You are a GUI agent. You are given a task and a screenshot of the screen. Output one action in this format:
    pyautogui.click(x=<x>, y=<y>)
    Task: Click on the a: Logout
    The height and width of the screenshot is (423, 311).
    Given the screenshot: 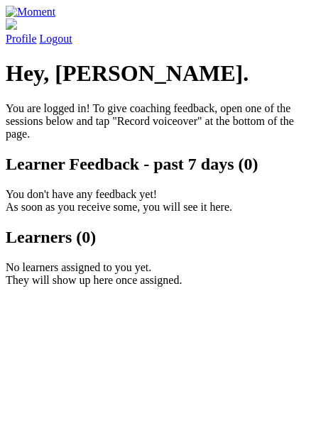 What is the action you would take?
    pyautogui.click(x=56, y=38)
    